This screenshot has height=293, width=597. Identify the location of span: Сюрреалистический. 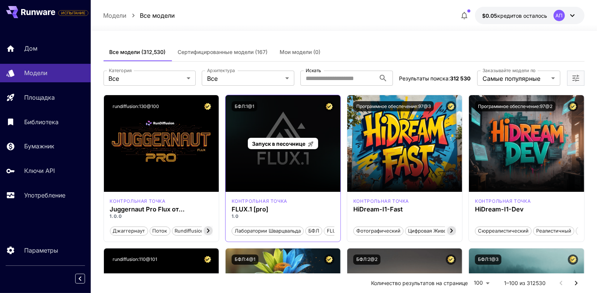
(503, 231).